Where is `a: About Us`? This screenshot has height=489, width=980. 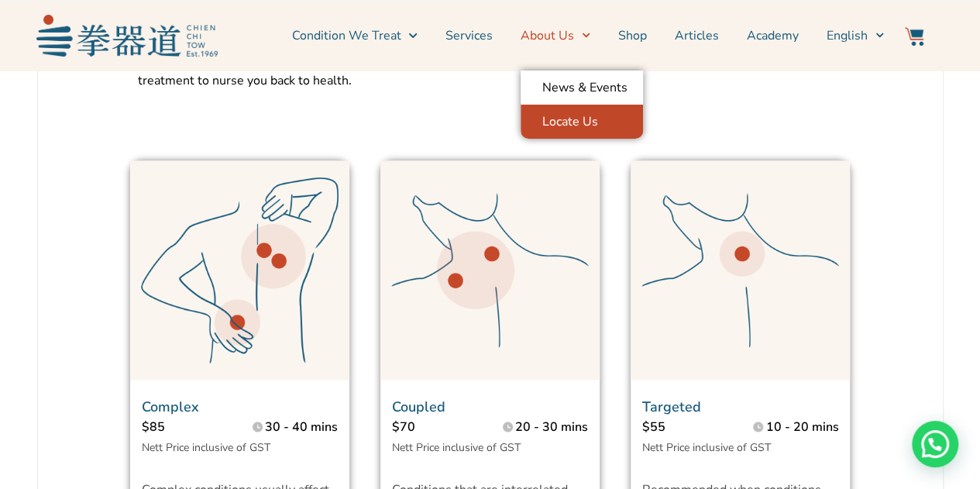 a: About Us is located at coordinates (556, 36).